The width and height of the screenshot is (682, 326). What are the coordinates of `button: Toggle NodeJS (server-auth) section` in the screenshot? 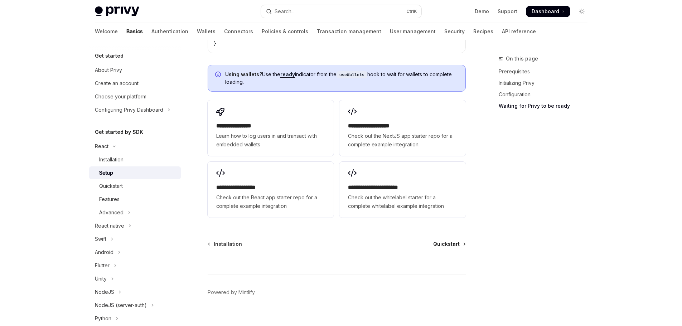 It's located at (135, 305).